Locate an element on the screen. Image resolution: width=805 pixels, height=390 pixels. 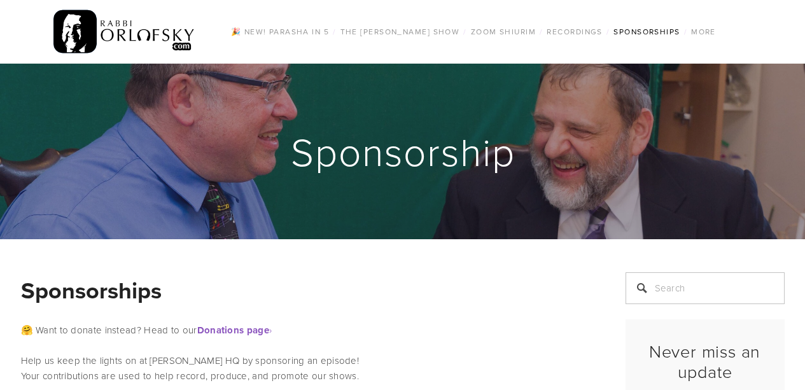
strong: Sponsorships is located at coordinates (91, 290).